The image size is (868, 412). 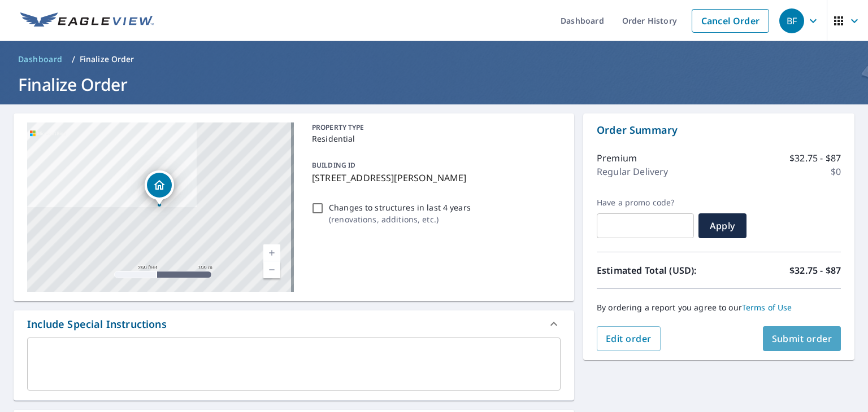 I want to click on img: EV Logo, so click(x=87, y=21).